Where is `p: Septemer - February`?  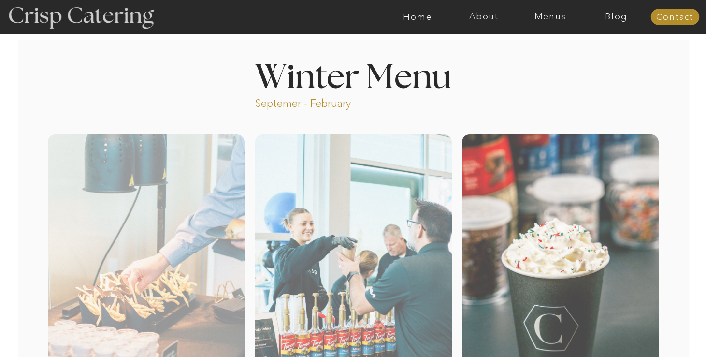 p: Septemer - February is located at coordinates (322, 102).